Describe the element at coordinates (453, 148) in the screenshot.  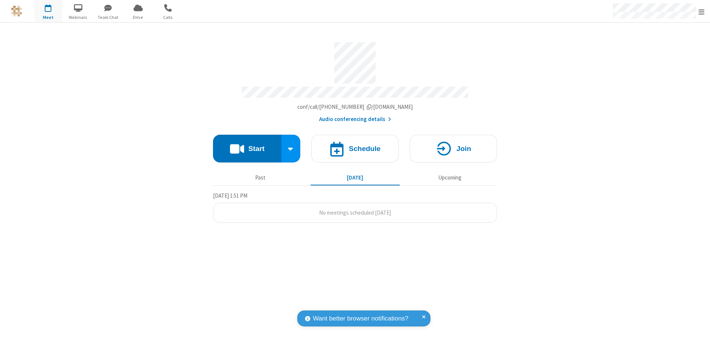
I see `button: Join` at that location.